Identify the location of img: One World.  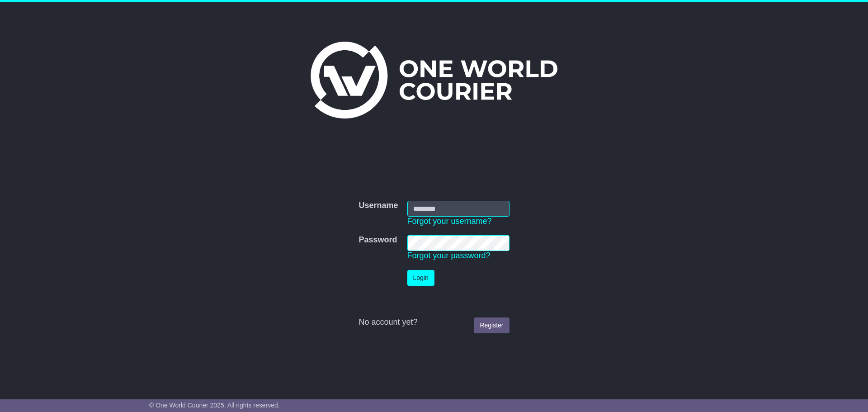
(434, 80).